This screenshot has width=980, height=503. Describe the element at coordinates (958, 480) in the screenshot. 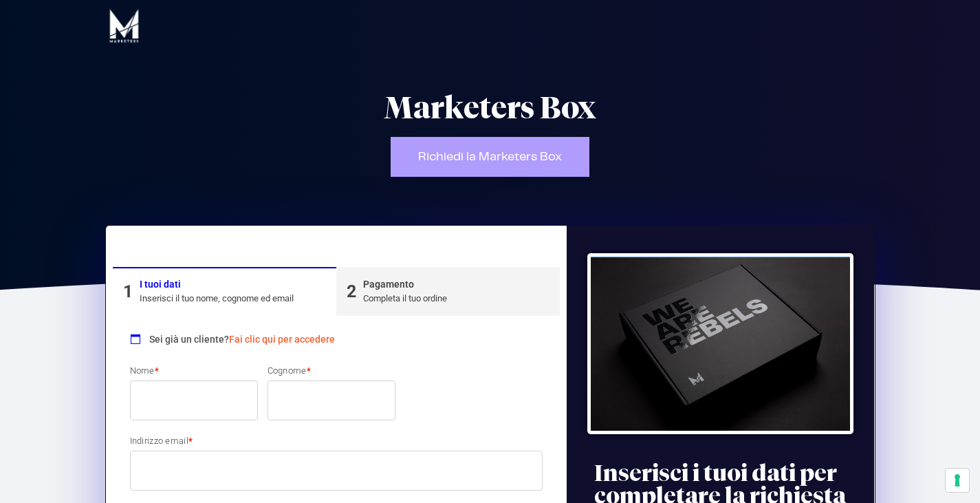

I see `button: Le tue preferenze relative al consenso per le tecnologie di tracciamento` at that location.